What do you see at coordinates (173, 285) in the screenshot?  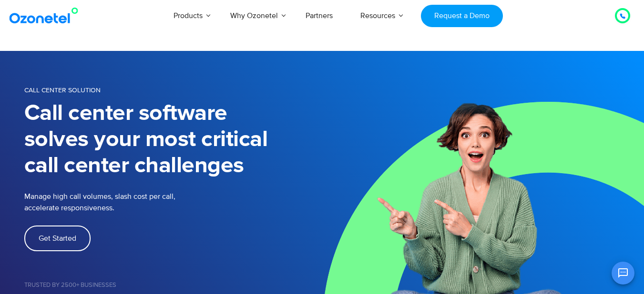 I see `h5: Trusted by 2500+ Businesses` at bounding box center [173, 285].